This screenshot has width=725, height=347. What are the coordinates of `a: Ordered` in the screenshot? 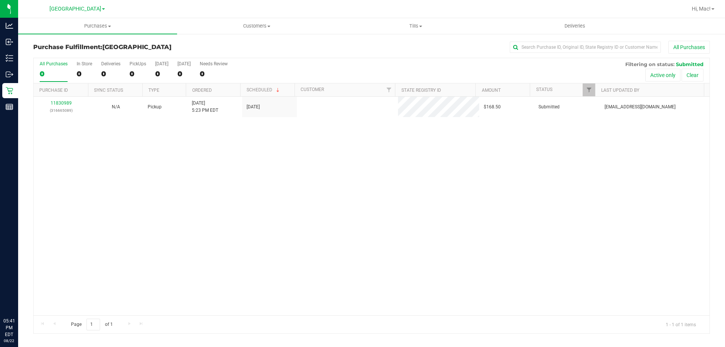 It's located at (202, 90).